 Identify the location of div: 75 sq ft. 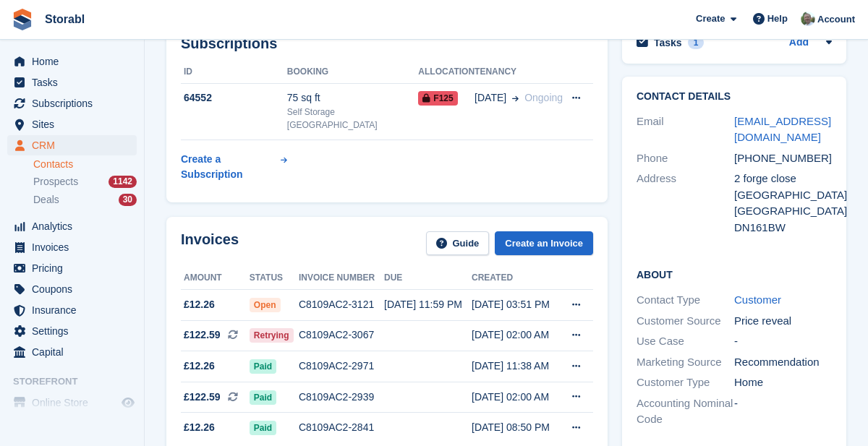
(353, 97).